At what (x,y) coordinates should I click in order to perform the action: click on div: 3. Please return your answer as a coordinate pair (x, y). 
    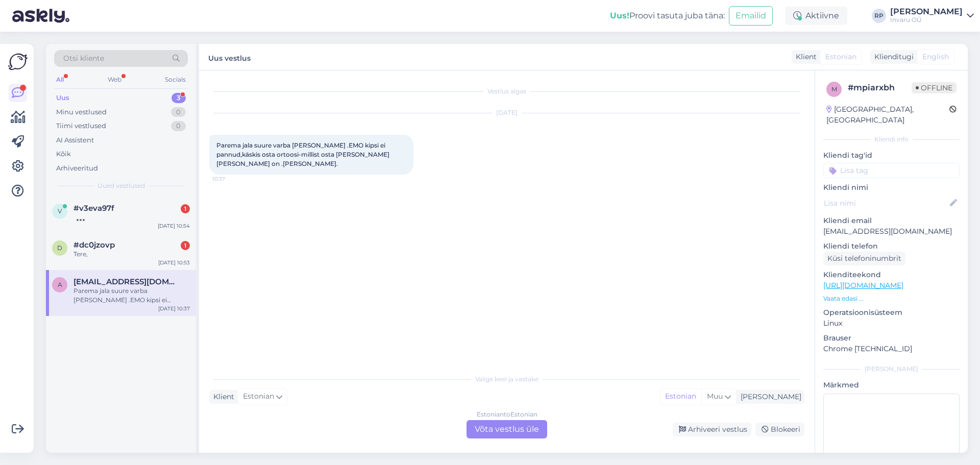
    Looking at the image, I should click on (178, 98).